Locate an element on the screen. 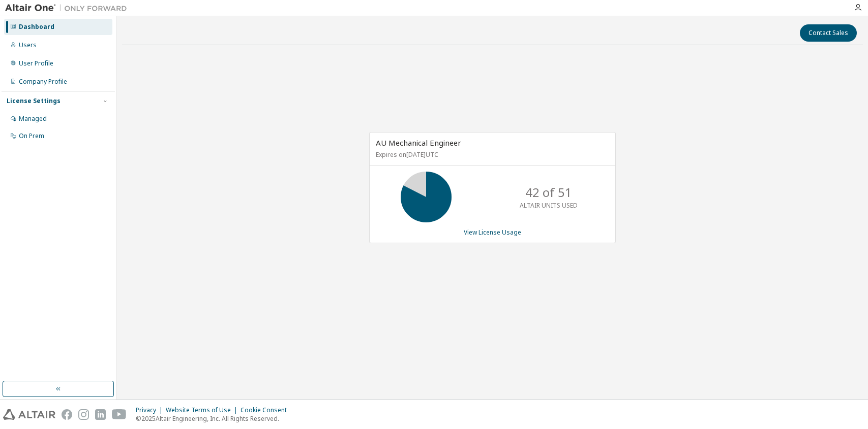 The image size is (868, 429). p: ALTAIR UNITS USED is located at coordinates (549, 205).